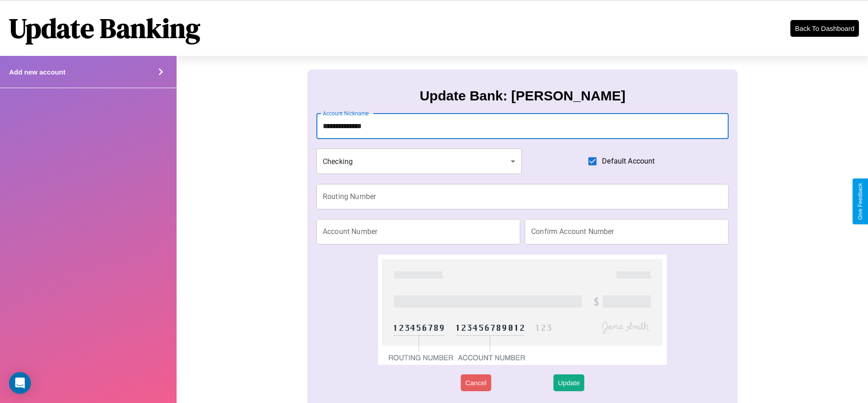 Image resolution: width=868 pixels, height=403 pixels. What do you see at coordinates (104, 29) in the screenshot?
I see `h1: Update Banking` at bounding box center [104, 29].